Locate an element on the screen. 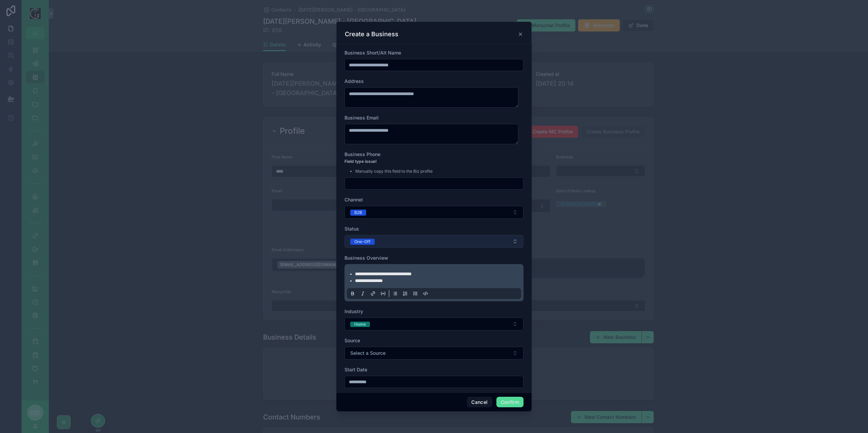 The width and height of the screenshot is (868, 433). span: Channel is located at coordinates (354, 199).